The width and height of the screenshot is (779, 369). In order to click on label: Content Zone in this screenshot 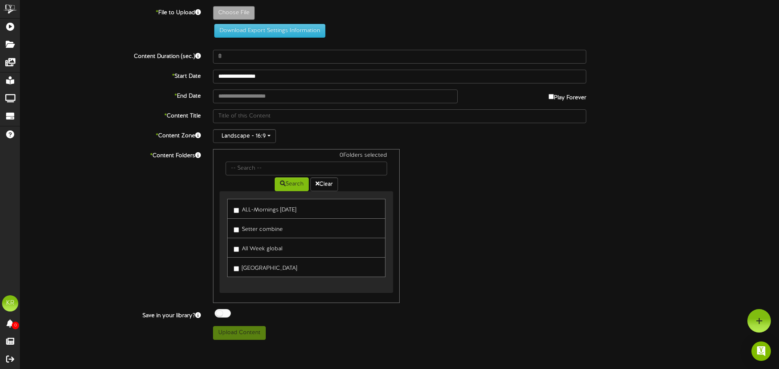, I will do `click(110, 135)`.